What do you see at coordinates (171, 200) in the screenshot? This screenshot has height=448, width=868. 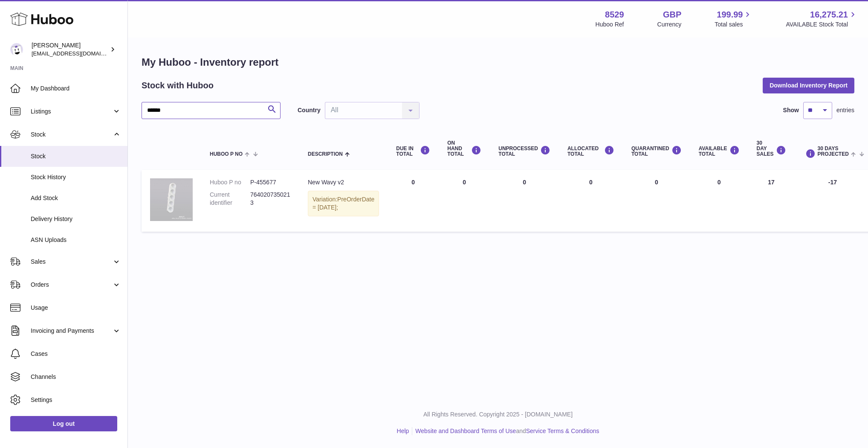 I see `img: product image` at bounding box center [171, 200].